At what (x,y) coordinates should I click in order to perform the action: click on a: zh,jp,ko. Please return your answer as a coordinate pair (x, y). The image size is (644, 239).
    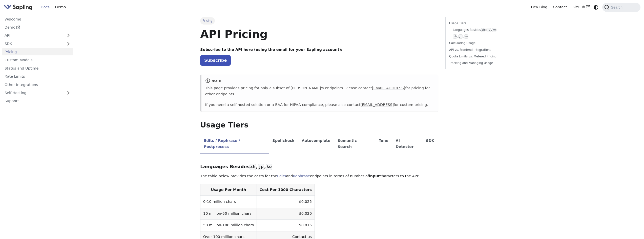
    Looking at the image, I should click on (484, 36).